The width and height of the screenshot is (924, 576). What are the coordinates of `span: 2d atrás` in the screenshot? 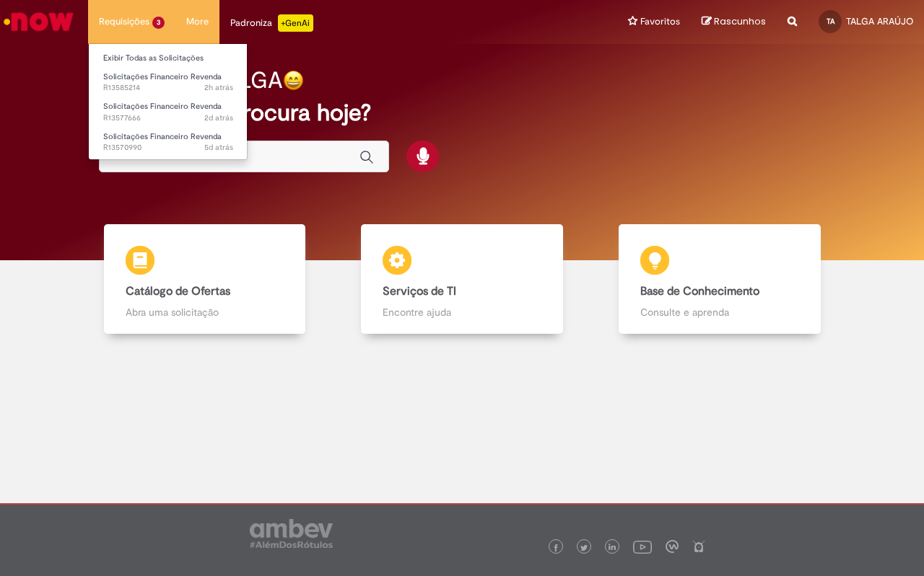 It's located at (218, 118).